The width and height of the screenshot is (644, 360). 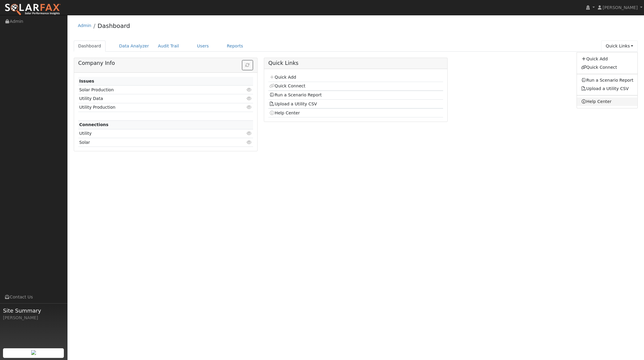 I want to click on strong: Connections, so click(x=94, y=125).